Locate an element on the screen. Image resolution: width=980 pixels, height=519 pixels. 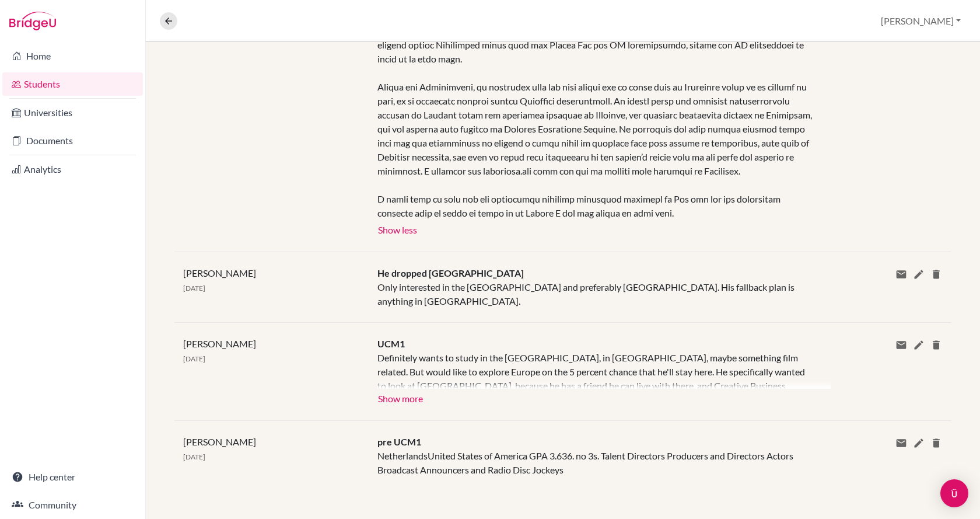
a: Analytics is located at coordinates (73, 169).